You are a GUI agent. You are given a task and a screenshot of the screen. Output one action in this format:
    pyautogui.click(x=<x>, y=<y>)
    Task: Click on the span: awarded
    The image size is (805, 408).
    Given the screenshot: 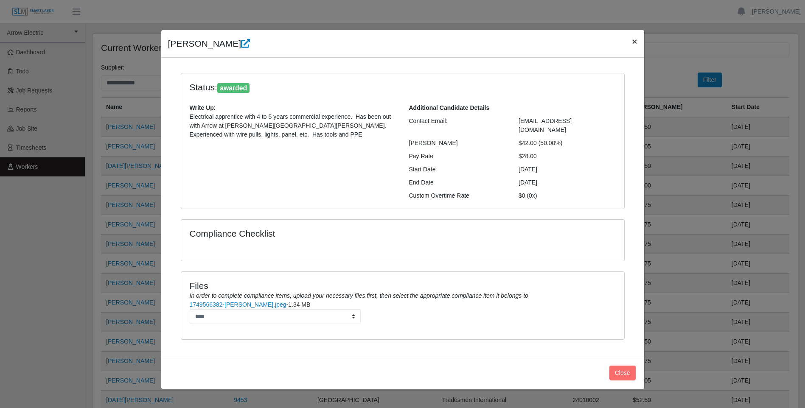 What is the action you would take?
    pyautogui.click(x=233, y=88)
    